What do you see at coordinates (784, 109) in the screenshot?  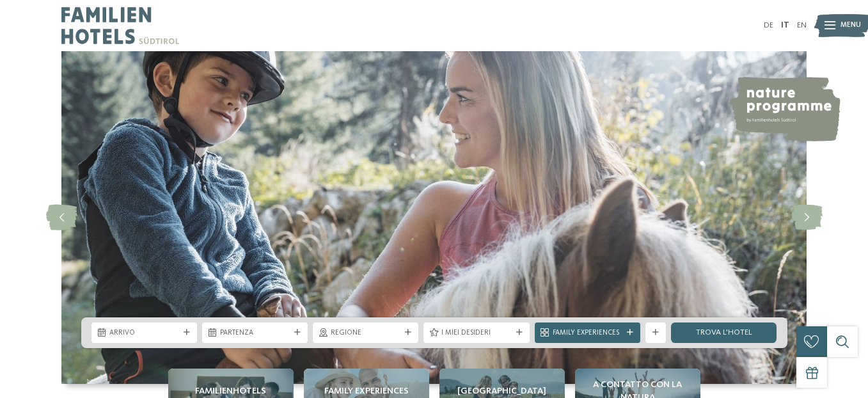 I see `img: nature programme by Familienhotels Südtirol` at bounding box center [784, 109].